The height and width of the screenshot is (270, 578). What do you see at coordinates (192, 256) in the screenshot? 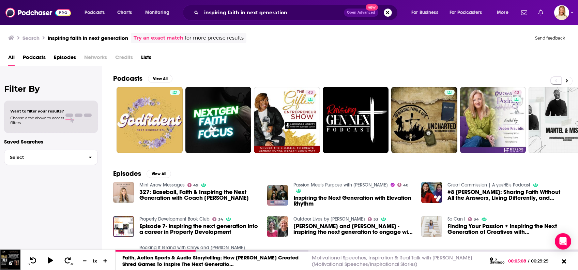
I see `a: Rocking It Grand with Chrys and Shellie - Christian Parenting, Spiritual Guidance, Godly Parentin...` at bounding box center [192, 256].